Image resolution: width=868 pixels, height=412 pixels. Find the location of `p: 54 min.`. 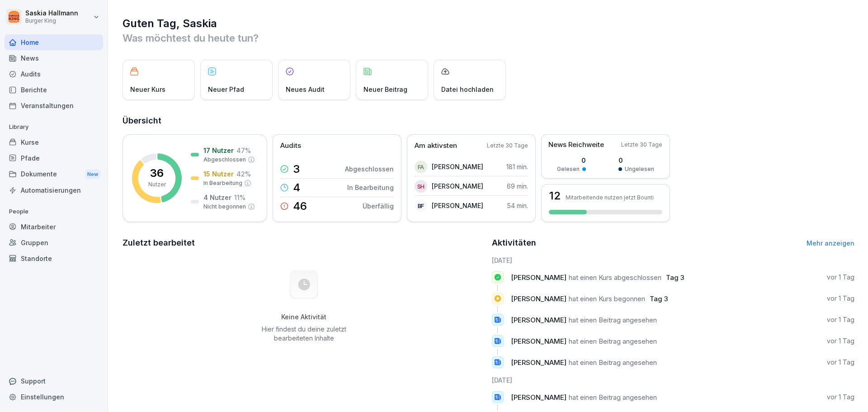

p: 54 min. is located at coordinates (518, 205).